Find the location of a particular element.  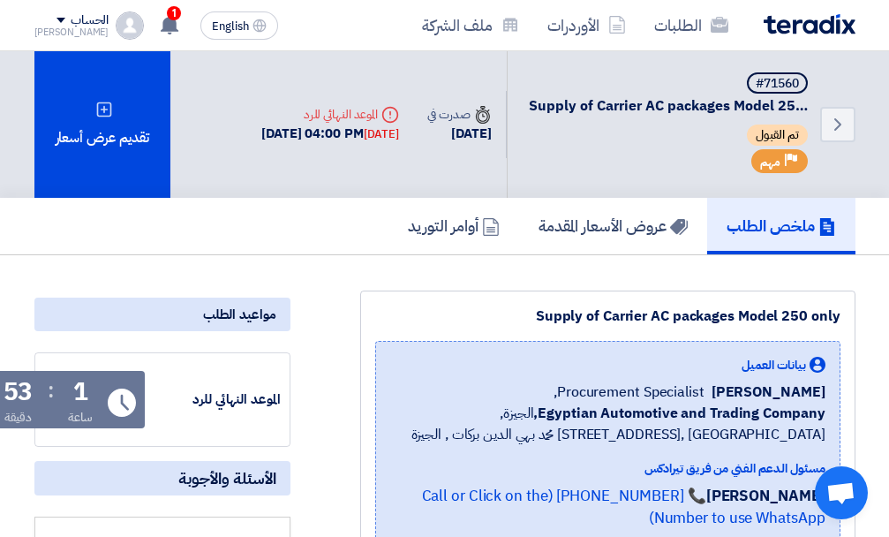

h5: عروض الأسعار المقدمة is located at coordinates (612, 225).